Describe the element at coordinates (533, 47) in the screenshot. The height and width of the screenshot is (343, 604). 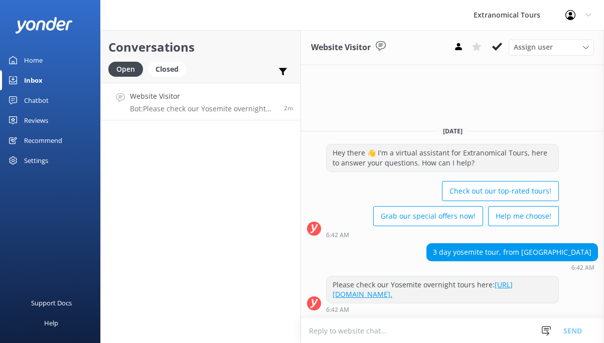
I see `span: Assign user` at that location.